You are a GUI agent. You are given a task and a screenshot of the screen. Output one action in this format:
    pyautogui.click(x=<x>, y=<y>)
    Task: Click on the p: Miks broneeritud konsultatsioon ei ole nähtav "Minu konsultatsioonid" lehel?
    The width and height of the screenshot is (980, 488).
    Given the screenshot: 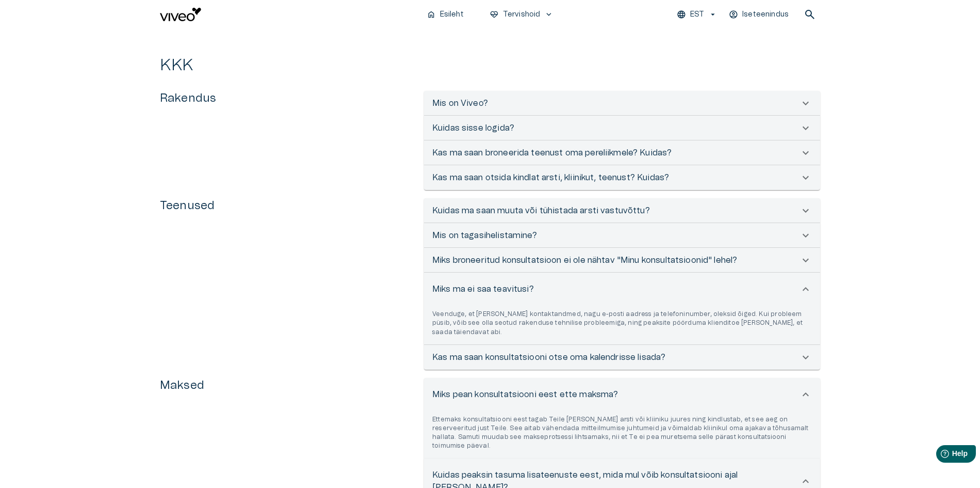 What is the action you would take?
    pyautogui.click(x=585, y=260)
    